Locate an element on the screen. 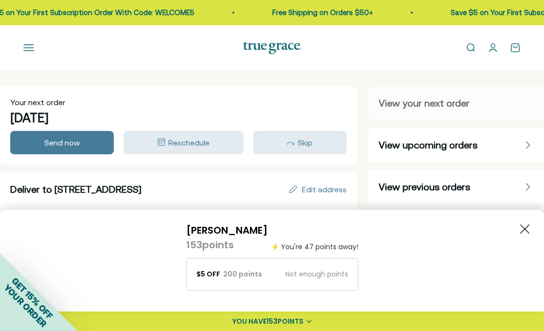 This screenshot has width=544, height=331. div: $5 off is located at coordinates (208, 274).